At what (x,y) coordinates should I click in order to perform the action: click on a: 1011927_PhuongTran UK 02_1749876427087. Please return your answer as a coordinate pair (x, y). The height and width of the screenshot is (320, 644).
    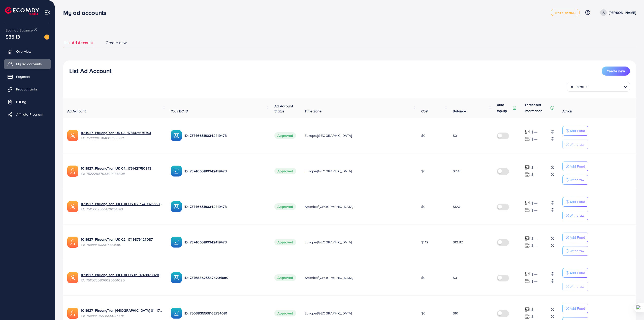
    Looking at the image, I should click on (122, 239).